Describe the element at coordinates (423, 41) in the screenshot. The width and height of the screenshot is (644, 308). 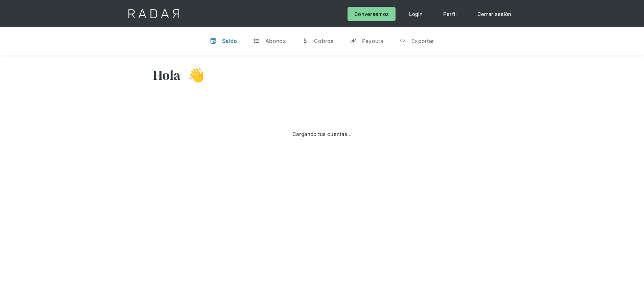
I see `div: Exportar` at that location.